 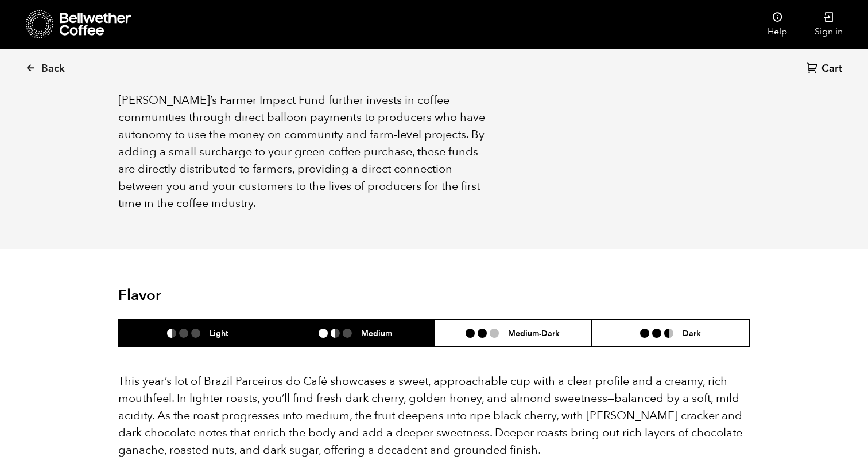 I want to click on p: This year’s lot of Brazil Parceiros do Café showcases a sweet, approachable cup with a clear prof..., so click(x=434, y=416).